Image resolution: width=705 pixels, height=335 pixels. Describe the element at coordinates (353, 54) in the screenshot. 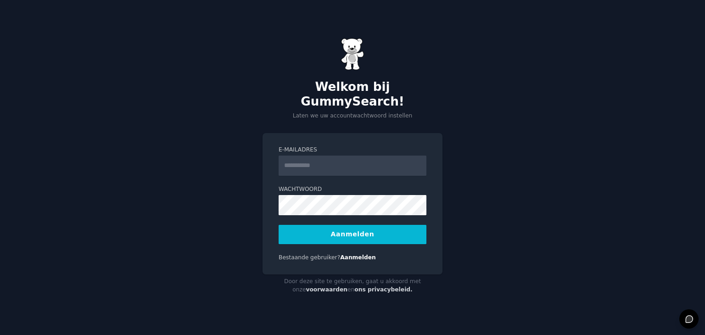

I see `img: Gummybeer` at that location.